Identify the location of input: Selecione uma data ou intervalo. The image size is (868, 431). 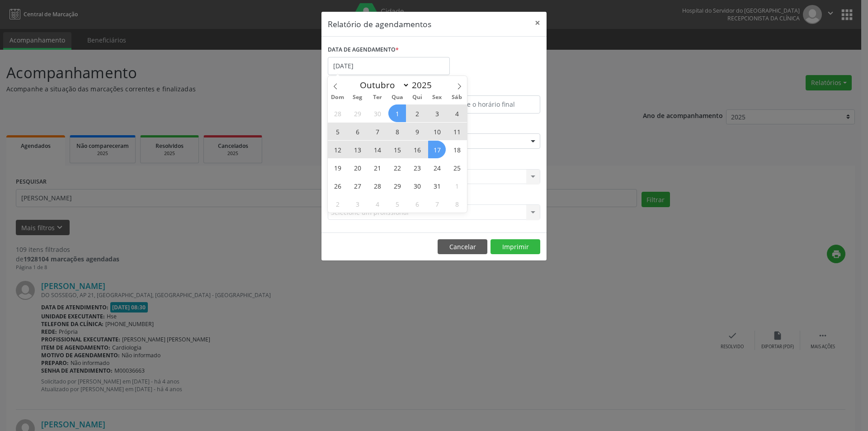
(389, 66).